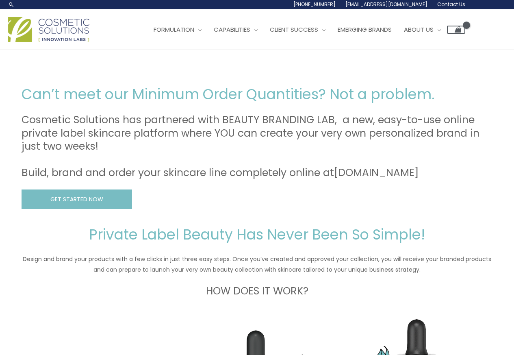 This screenshot has width=514, height=355. What do you see at coordinates (365, 30) in the screenshot?
I see `a: Emerging Brands` at bounding box center [365, 30].